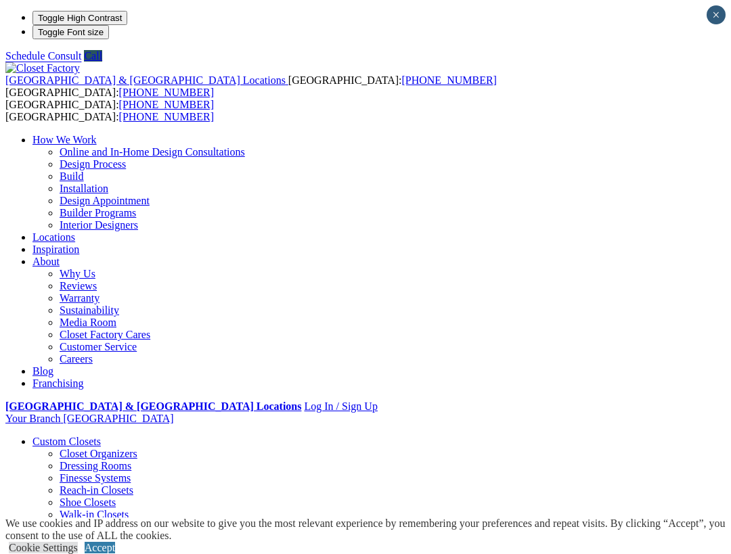 The width and height of the screenshot is (731, 554). What do you see at coordinates (340, 406) in the screenshot?
I see `a: Log In / Sign Up` at bounding box center [340, 406].